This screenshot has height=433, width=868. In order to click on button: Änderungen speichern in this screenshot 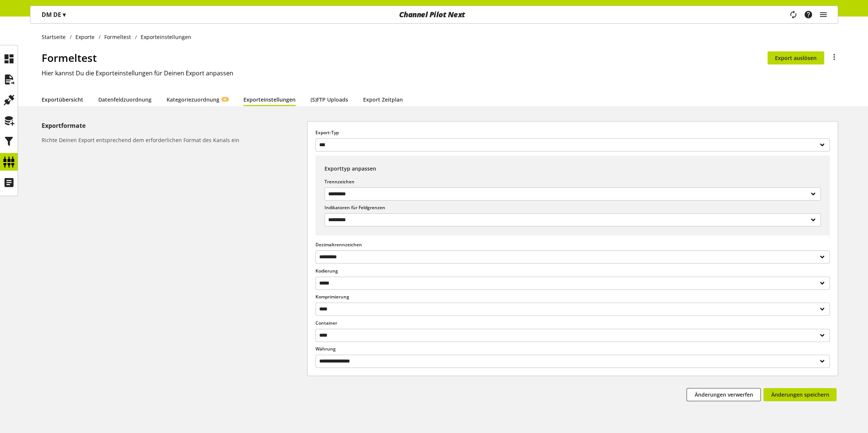, I will do `click(800, 395)`.